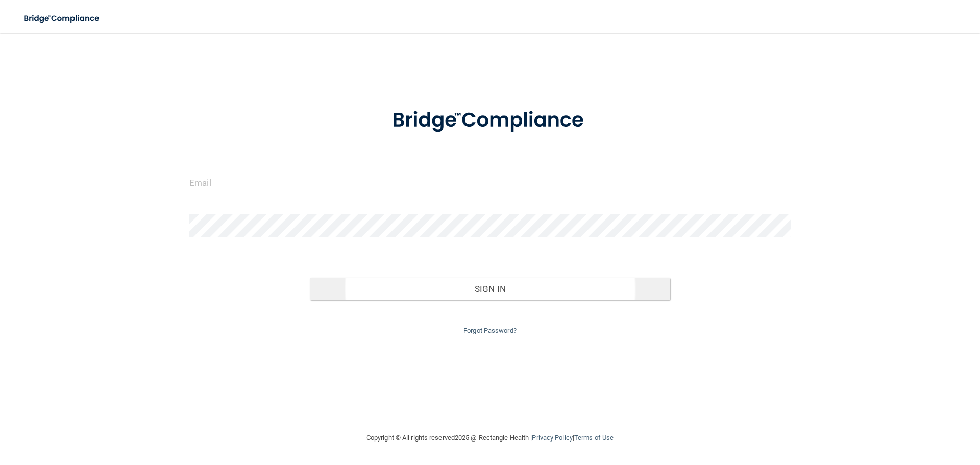  Describe the element at coordinates (490, 289) in the screenshot. I see `button: Sign In` at that location.